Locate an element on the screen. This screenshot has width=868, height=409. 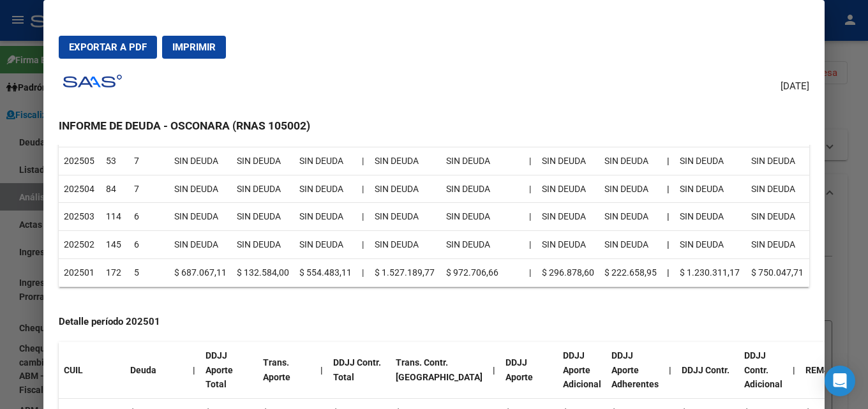
th: DDJJ Contr. Adicional is located at coordinates (763, 370).